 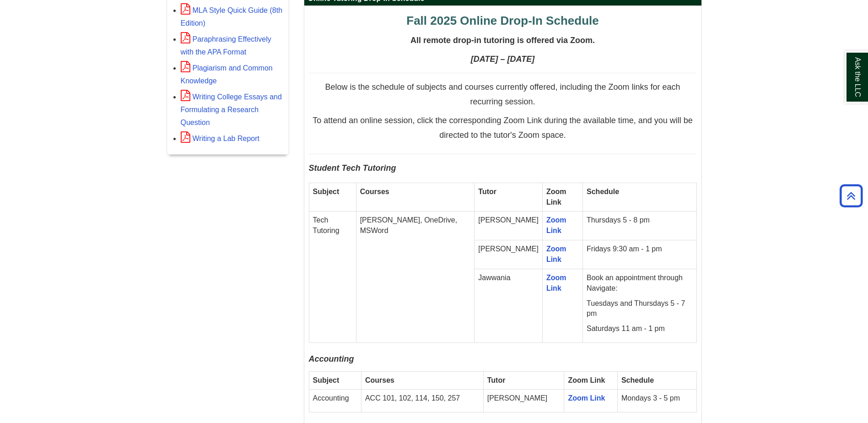 I want to click on p: Fridays 9:30 am - 1 pm, so click(x=640, y=249).